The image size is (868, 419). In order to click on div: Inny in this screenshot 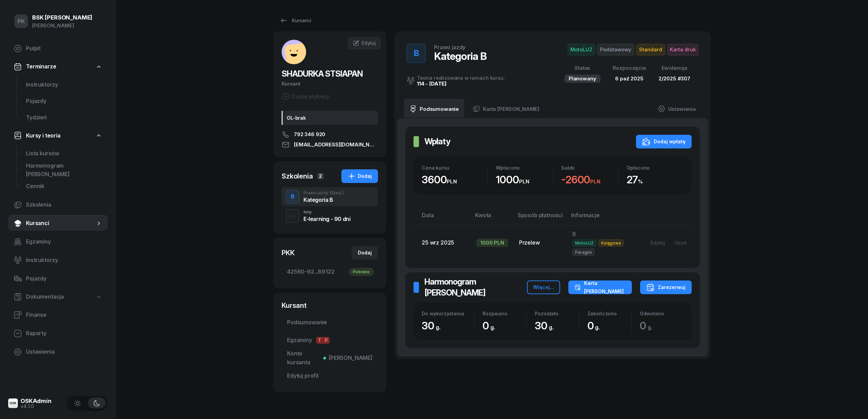, I will do `click(327, 212)`.